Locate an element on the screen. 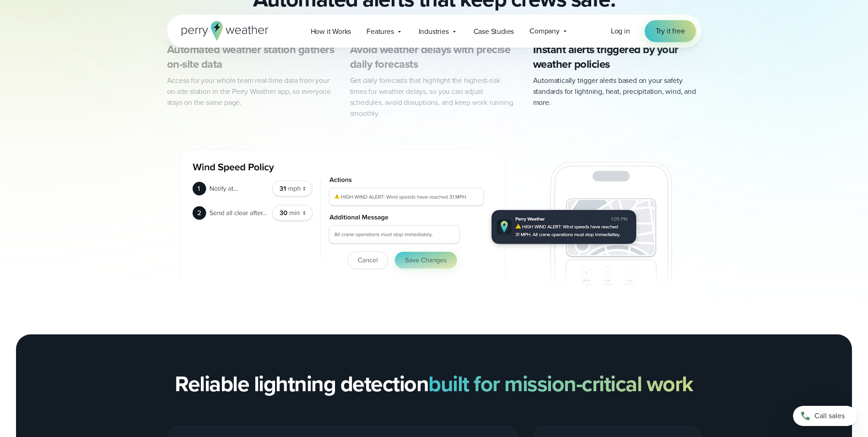 The height and width of the screenshot is (437, 868). span: Case Studies is located at coordinates (494, 32).